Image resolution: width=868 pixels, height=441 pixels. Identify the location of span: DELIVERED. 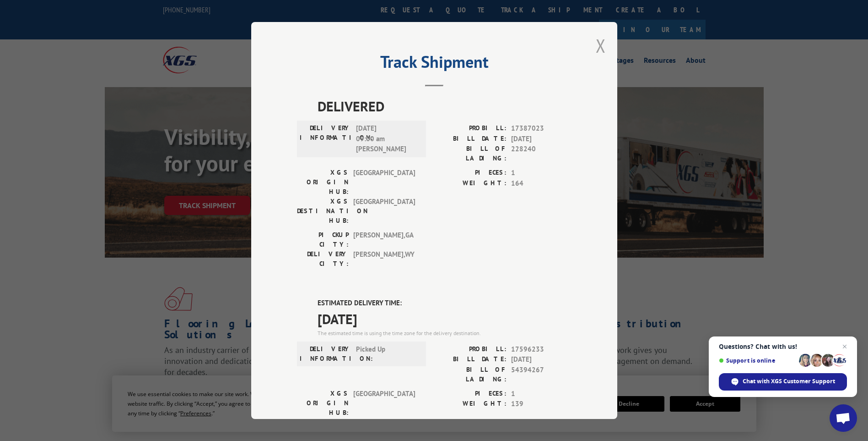
(444, 106).